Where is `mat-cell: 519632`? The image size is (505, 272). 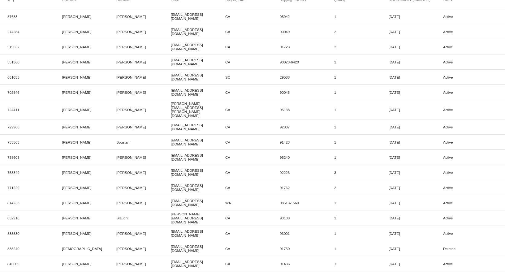 mat-cell: 519632 is located at coordinates (35, 47).